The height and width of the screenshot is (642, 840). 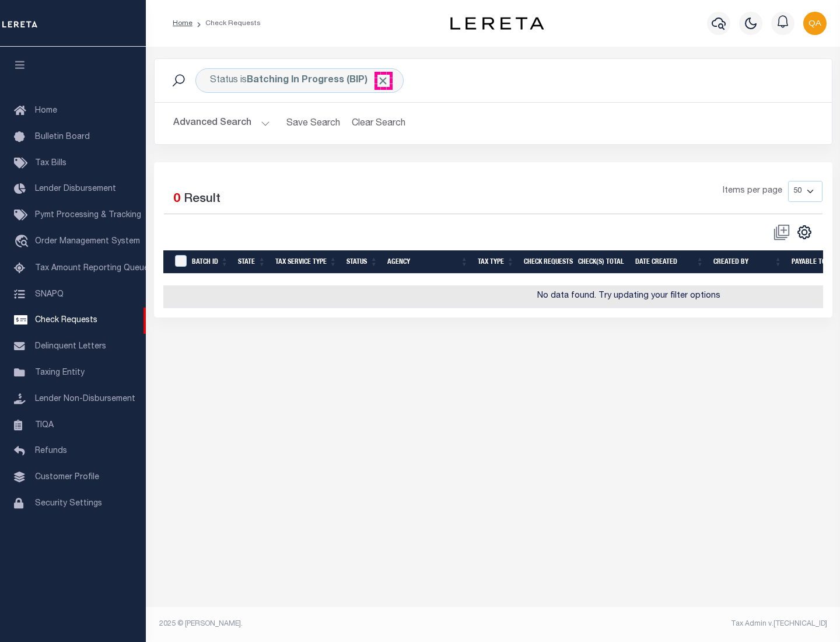 What do you see at coordinates (252, 262) in the screenshot?
I see `th: State: activate to sort column ascending` at bounding box center [252, 262].